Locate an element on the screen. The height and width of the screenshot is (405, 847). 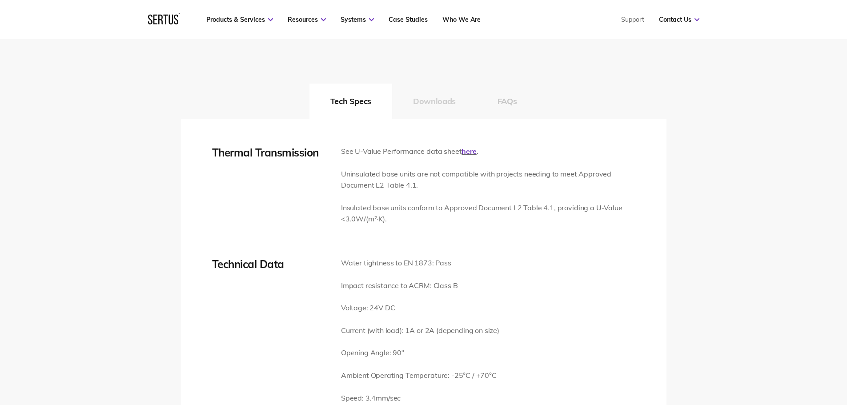
a: Resources is located at coordinates (307, 20).